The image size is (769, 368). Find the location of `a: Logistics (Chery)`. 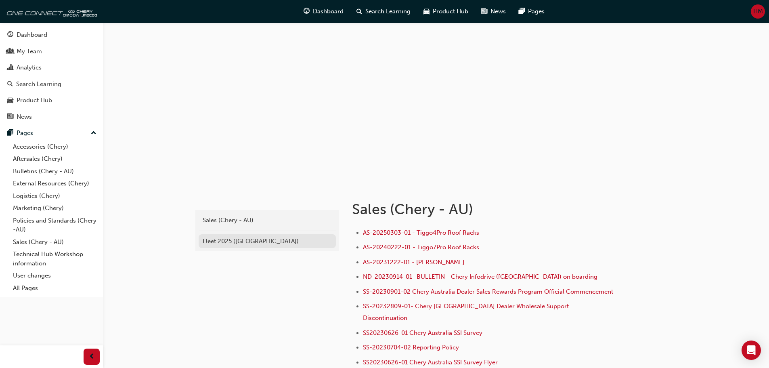

a: Logistics (Chery) is located at coordinates (54, 196).